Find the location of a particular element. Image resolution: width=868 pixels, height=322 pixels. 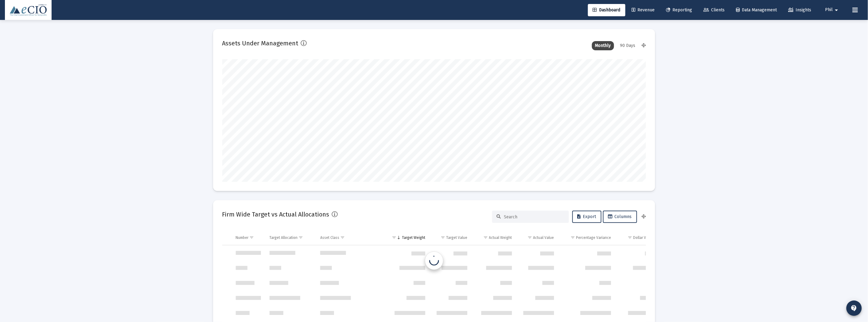

a: Data Management is located at coordinates (756, 10).